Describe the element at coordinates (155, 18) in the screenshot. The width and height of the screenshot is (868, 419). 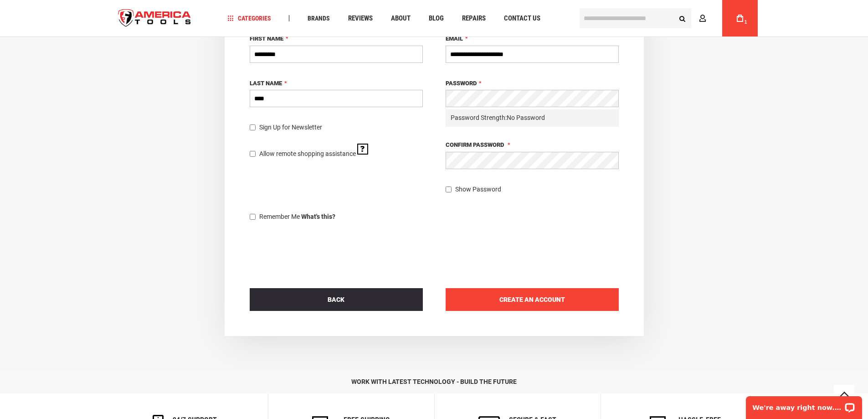
I see `img: America Tools` at that location.